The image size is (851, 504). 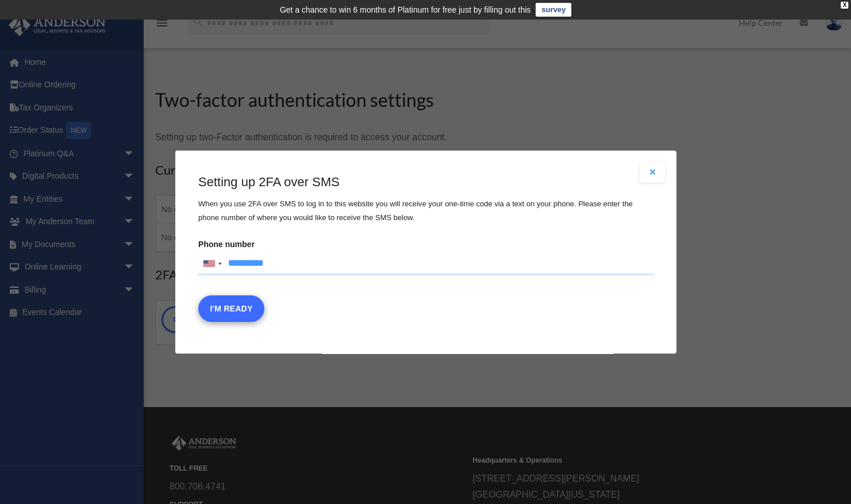 What do you see at coordinates (405, 10) in the screenshot?
I see `div: Get a chance to win 6 months of Platinum for free just by filling out this` at bounding box center [405, 10].